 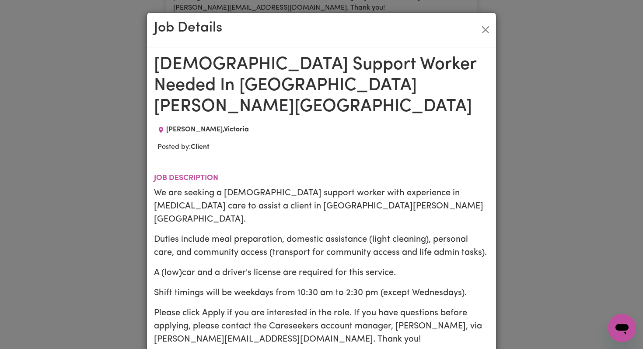 What do you see at coordinates (322, 273) in the screenshot?
I see `p: A (low)car and a driver's license are required for this service.` at bounding box center [322, 273].